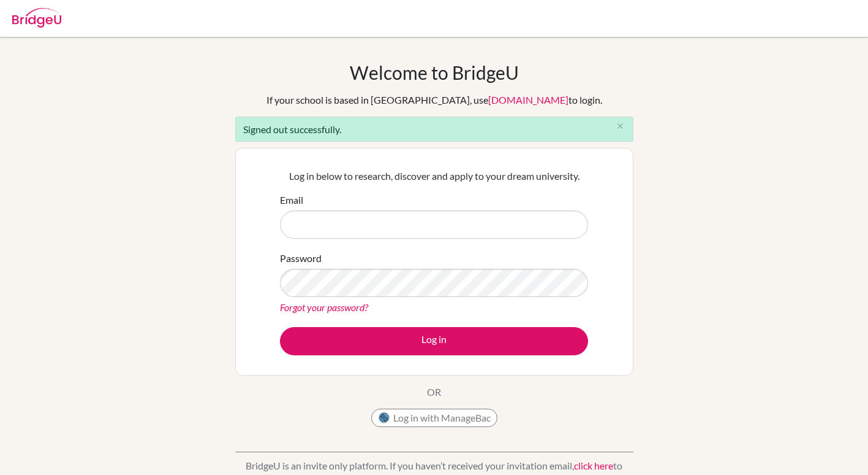  What do you see at coordinates (434, 341) in the screenshot?
I see `button: Log in` at bounding box center [434, 341].